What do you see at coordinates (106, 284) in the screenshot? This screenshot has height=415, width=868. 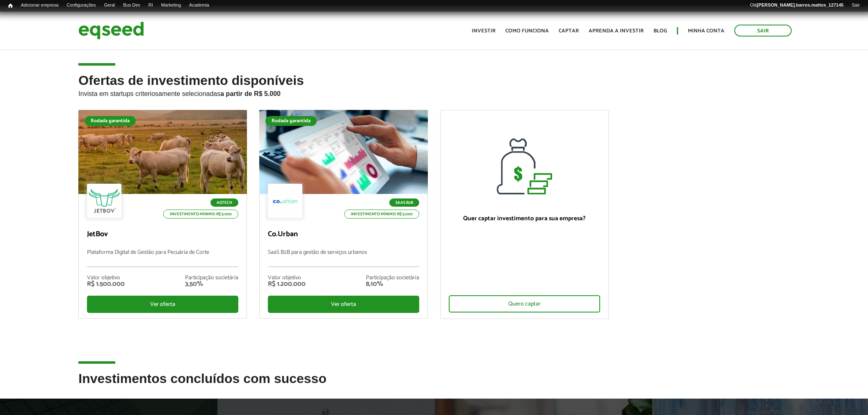 I see `div: R$ 1.500.000` at bounding box center [106, 284].